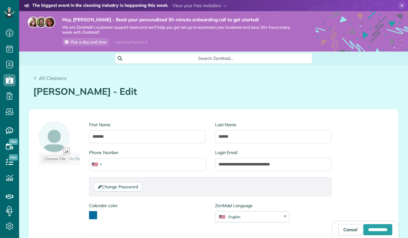 This screenshot has height=238, width=408. What do you see at coordinates (88, 42) in the screenshot?
I see `span: Pick a day and time` at bounding box center [88, 42].